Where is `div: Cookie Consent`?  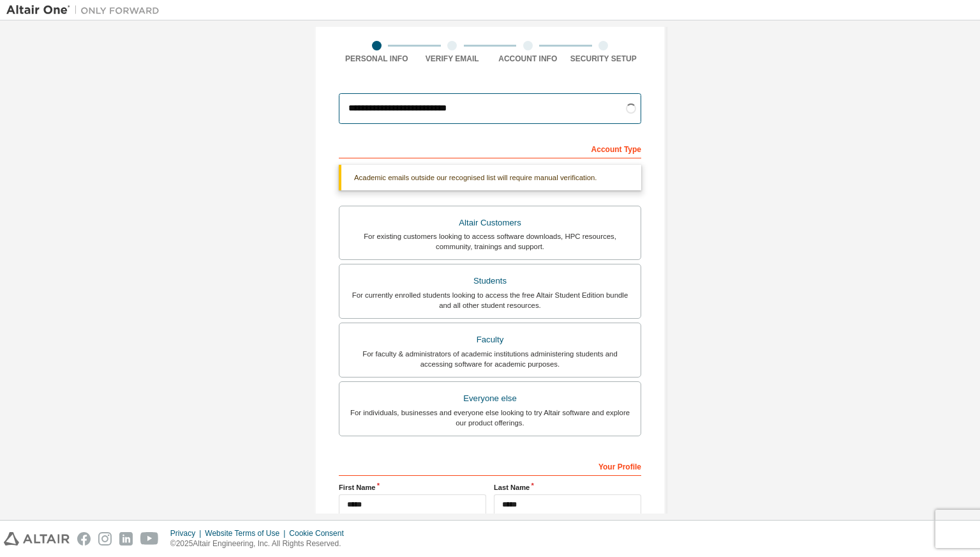 div: Cookie Consent is located at coordinates (320, 533).